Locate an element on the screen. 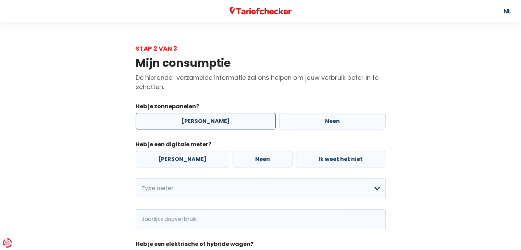 The height and width of the screenshot is (250, 521). img: Tariefchecker logo is located at coordinates (261, 11).